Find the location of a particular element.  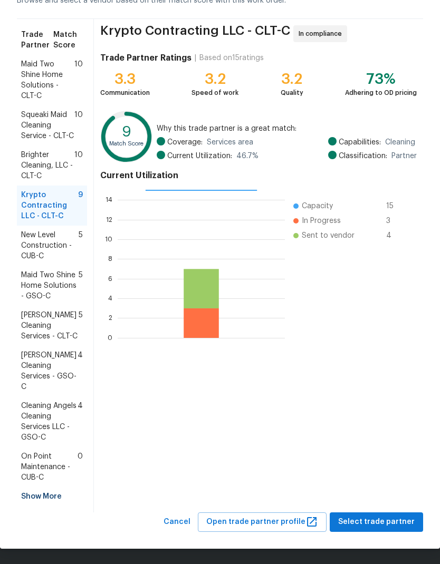

span: 46.7 % is located at coordinates (247, 156).